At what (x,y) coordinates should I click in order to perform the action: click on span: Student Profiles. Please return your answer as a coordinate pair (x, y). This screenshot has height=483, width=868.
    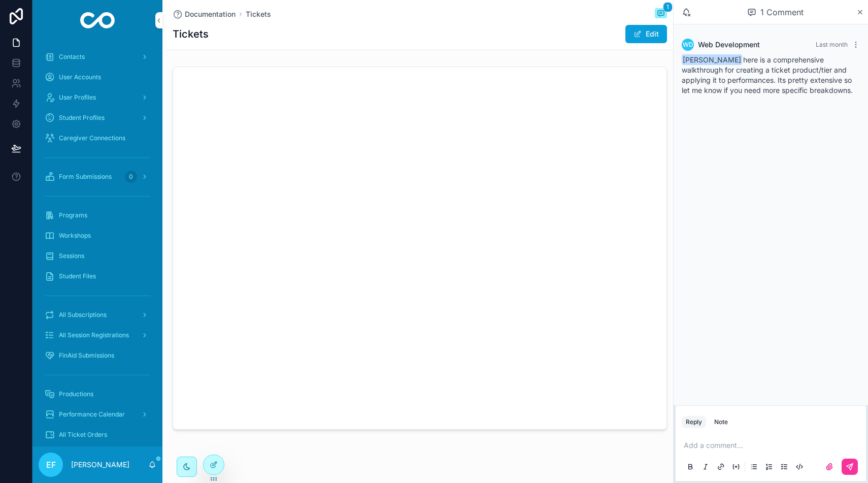
    Looking at the image, I should click on (82, 118).